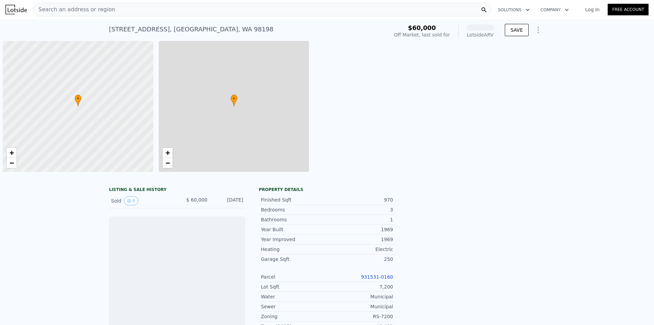 Image resolution: width=654 pixels, height=325 pixels. I want to click on div: Parcel, so click(294, 277).